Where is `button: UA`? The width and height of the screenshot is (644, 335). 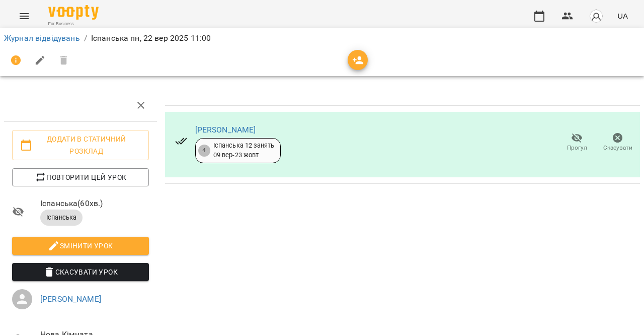
button: UA is located at coordinates (622, 15).